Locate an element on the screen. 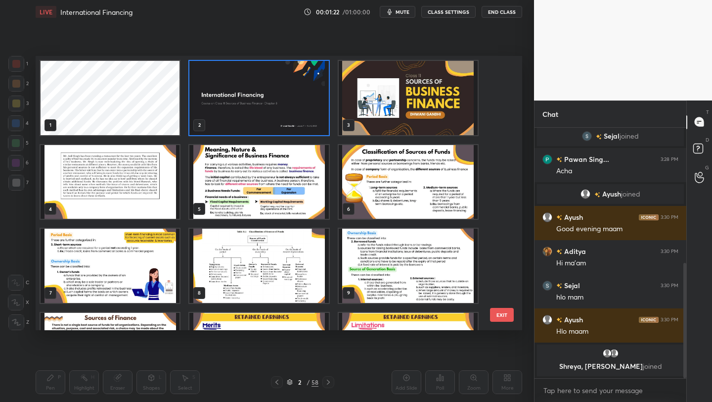  p: D is located at coordinates (707, 139).